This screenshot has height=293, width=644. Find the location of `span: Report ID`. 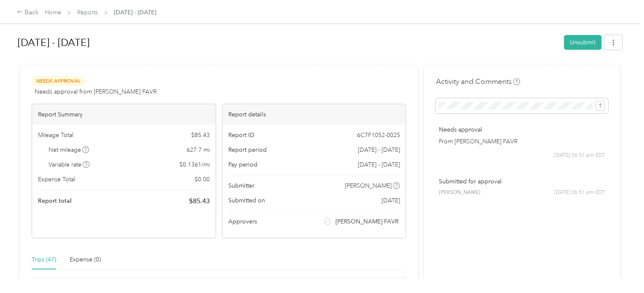

span: Report ID is located at coordinates (241, 135).